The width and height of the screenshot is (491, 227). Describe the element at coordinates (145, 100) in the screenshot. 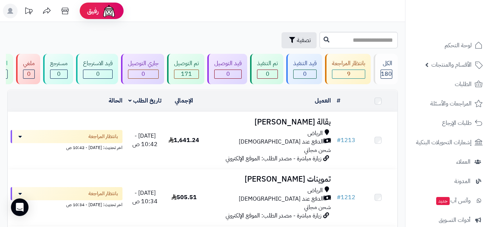

I see `a: تاريخ الطلب` at that location.